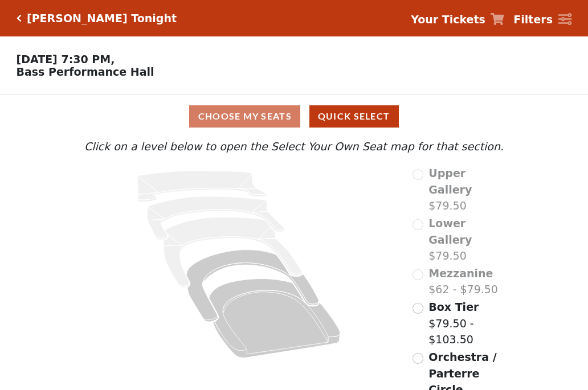 This screenshot has height=390, width=588. Describe the element at coordinates (457, 19) in the screenshot. I see `a: Your Tickets` at that location.